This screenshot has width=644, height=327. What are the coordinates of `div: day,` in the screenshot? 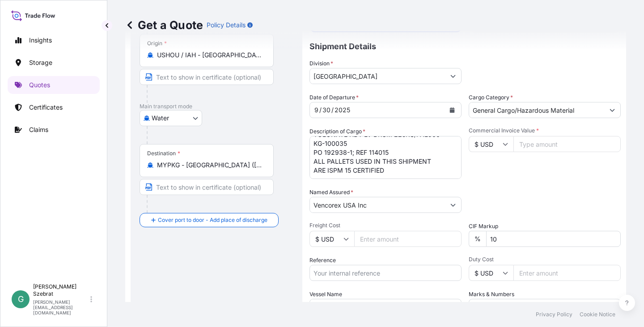 It's located at (326, 110).